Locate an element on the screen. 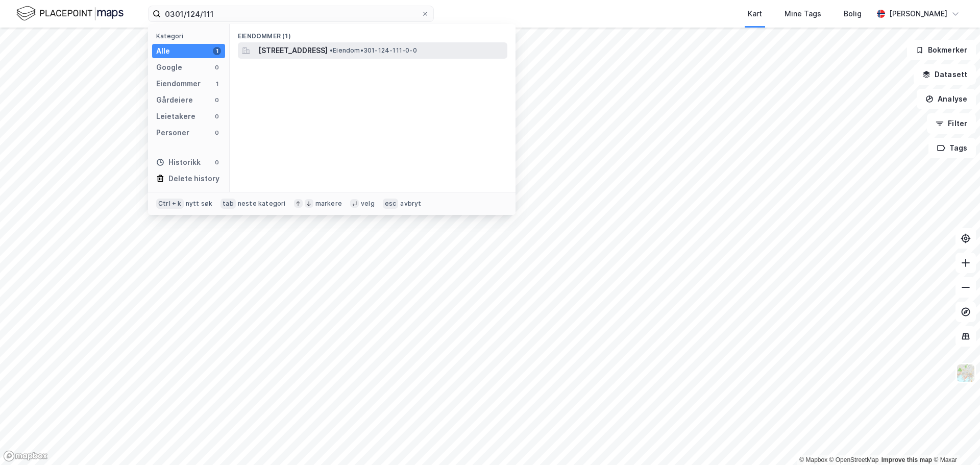 The height and width of the screenshot is (465, 980). div: Google is located at coordinates (169, 67).